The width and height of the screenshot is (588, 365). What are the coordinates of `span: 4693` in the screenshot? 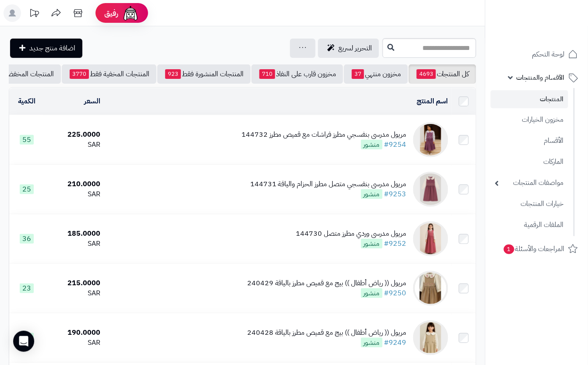 It's located at (426, 74).